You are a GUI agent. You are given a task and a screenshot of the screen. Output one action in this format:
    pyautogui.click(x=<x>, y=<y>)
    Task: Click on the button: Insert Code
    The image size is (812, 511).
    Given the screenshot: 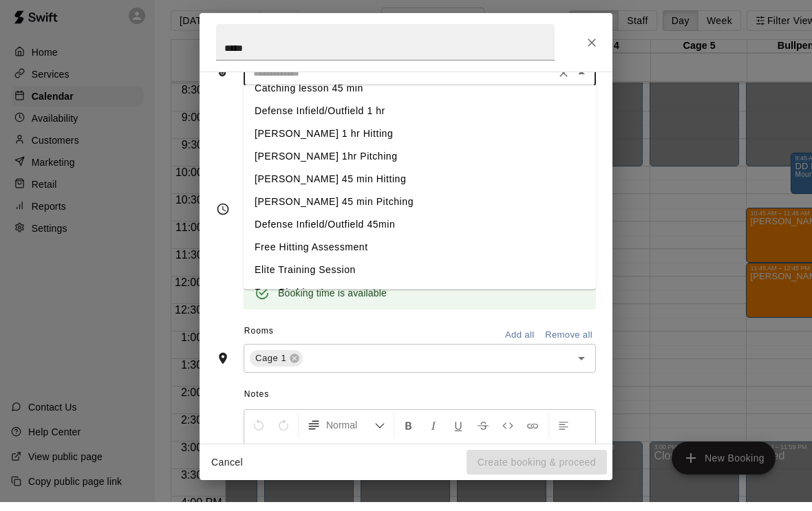 What is the action you would take?
    pyautogui.click(x=508, y=434)
    